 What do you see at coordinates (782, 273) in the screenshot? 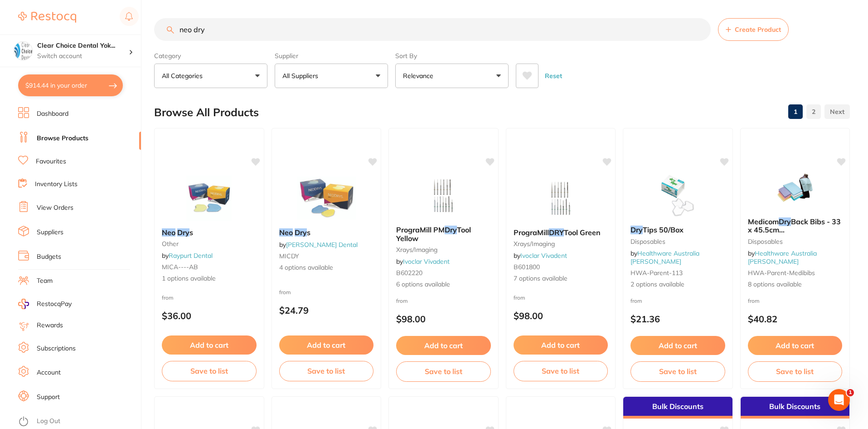
I see `span: HWA-parent-medibibs` at bounding box center [782, 273].